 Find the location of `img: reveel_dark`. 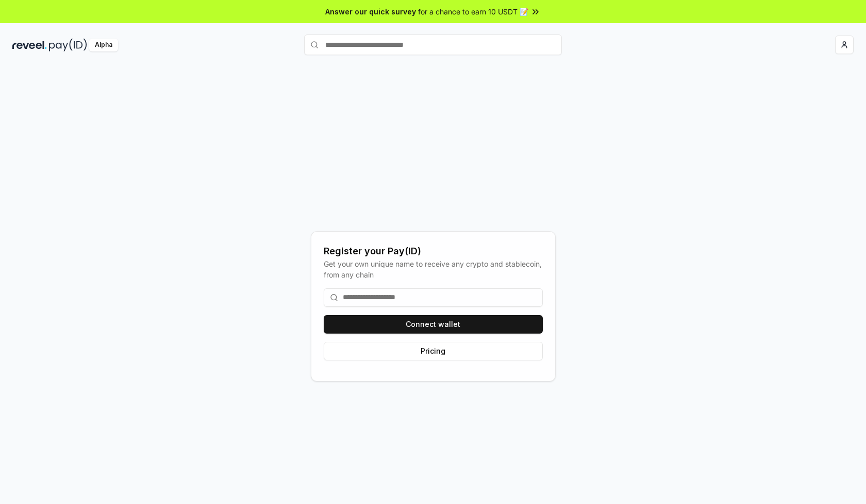

img: reveel_dark is located at coordinates (30, 45).